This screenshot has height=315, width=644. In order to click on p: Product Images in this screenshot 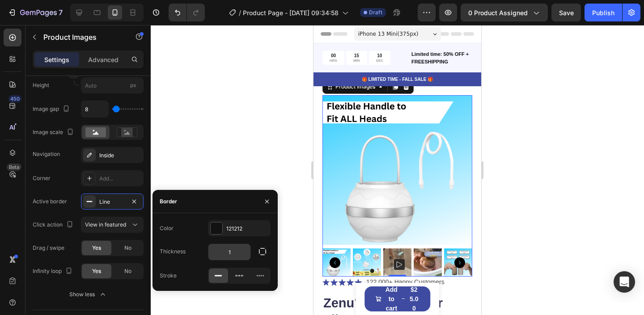, I will do `click(81, 37)`.